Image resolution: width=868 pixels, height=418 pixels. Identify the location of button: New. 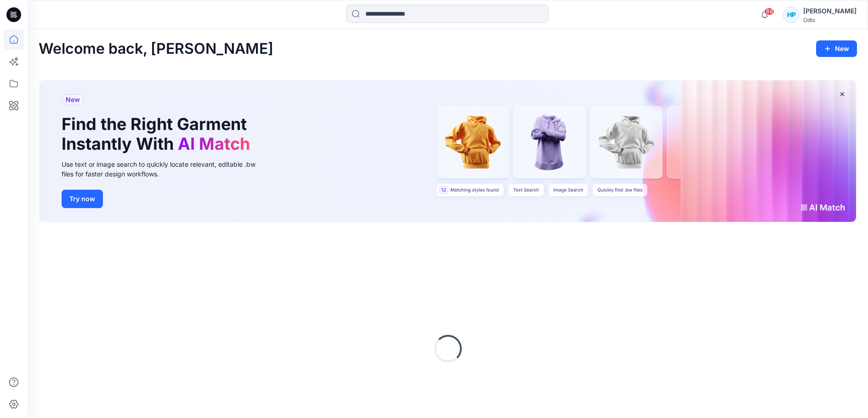
(836, 49).